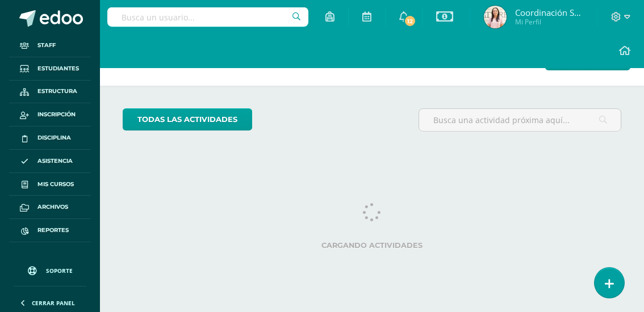 This screenshot has height=312, width=644. What do you see at coordinates (52, 207) in the screenshot?
I see `span: Archivos` at bounding box center [52, 207].